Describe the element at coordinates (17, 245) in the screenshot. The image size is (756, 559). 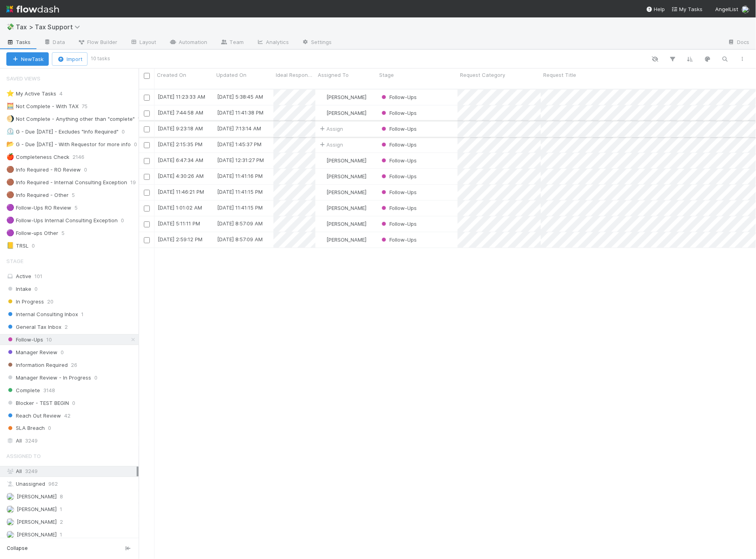
I see `div: TRSL` at that location.